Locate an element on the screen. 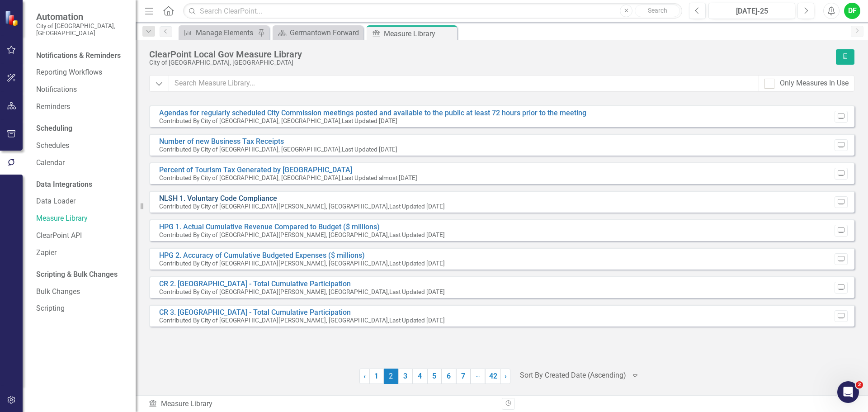  a: HPG 1. Actual Cumulative Revenue Compared to Budget ($ millions) is located at coordinates (269, 226).